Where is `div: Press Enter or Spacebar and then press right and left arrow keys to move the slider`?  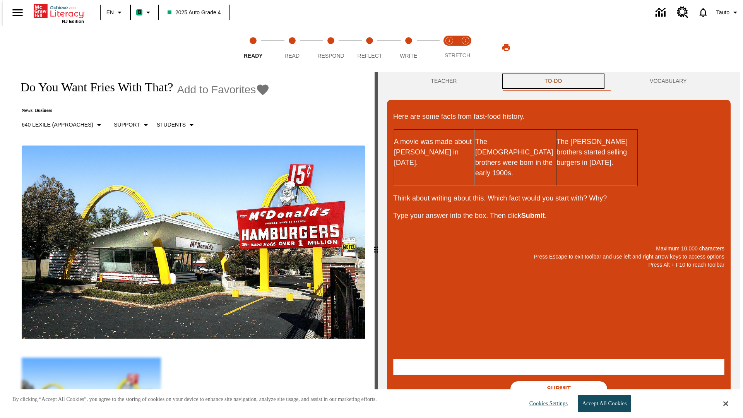 div: Press Enter or Spacebar and then press right and left arrow keys to move the slider is located at coordinates (376, 245).